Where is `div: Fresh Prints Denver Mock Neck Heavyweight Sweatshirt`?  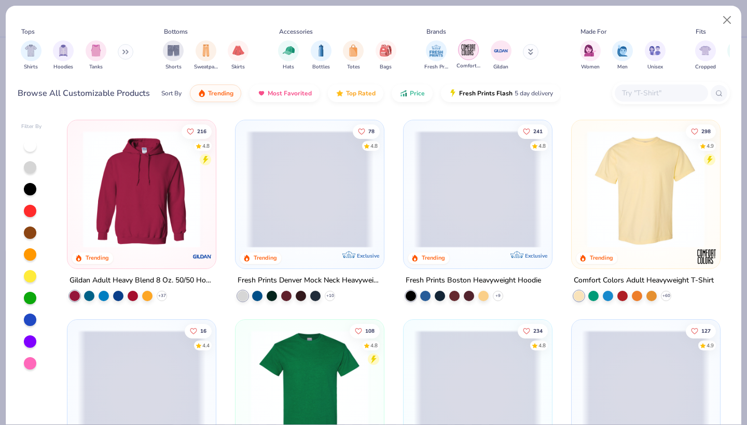
div: Fresh Prints Denver Mock Neck Heavyweight Sweatshirt is located at coordinates (310, 281).